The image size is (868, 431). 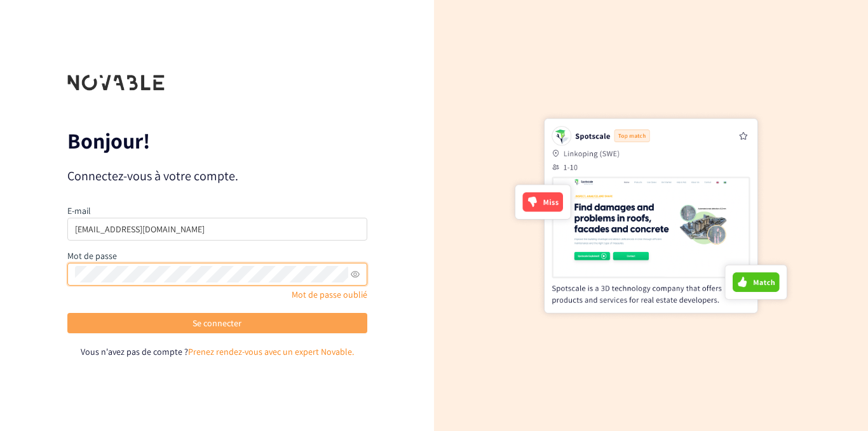 I want to click on font: Bonjour!, so click(x=109, y=140).